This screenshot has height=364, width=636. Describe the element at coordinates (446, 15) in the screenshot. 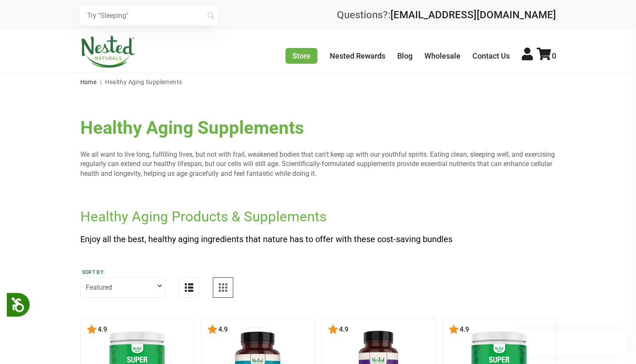

I see `div: Questions?:` at that location.